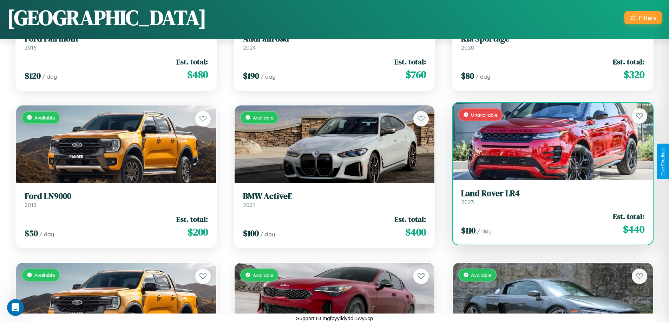  Describe the element at coordinates (553, 193) in the screenshot. I see `h3: Land Rover LR4` at that location.